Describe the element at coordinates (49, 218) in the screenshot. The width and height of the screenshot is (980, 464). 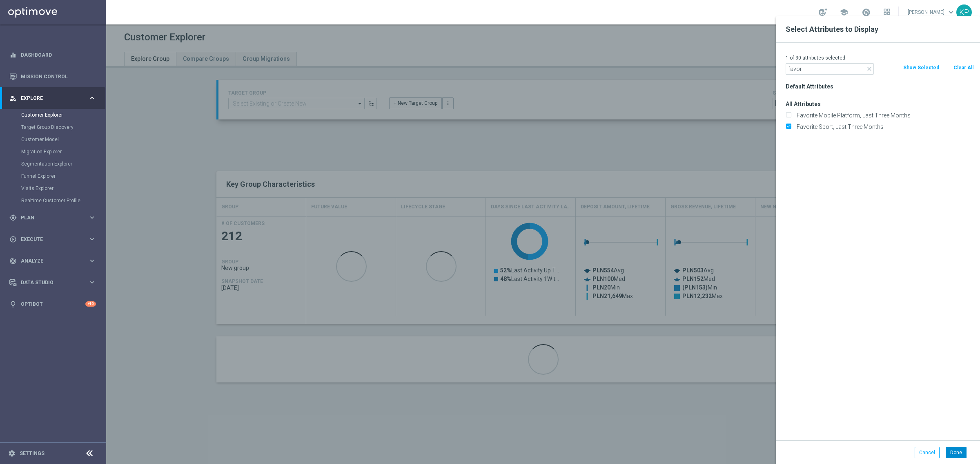
I see `div: Plan` at that location.